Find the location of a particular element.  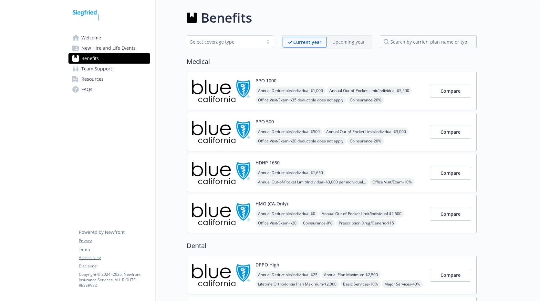

a: Terms is located at coordinates (114, 249).